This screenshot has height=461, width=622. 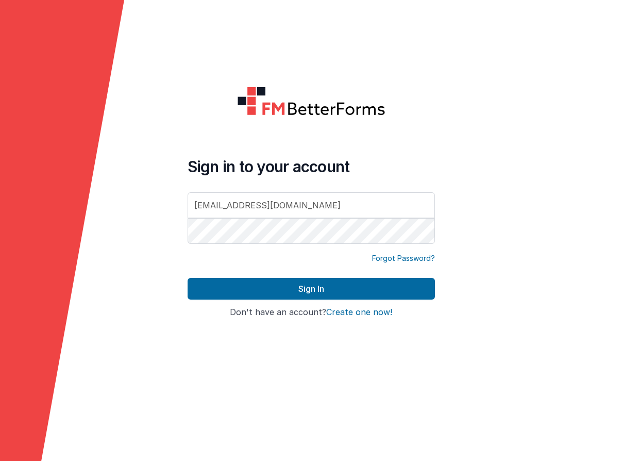 I want to click on button: Create one now!, so click(x=359, y=312).